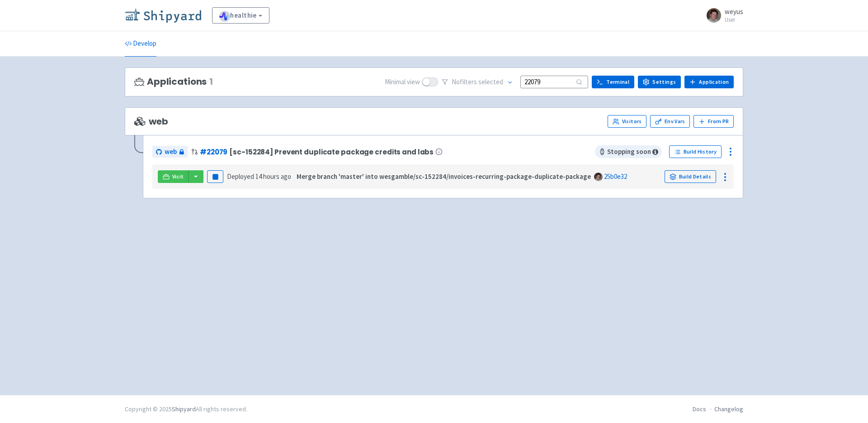  I want to click on a: 25b0e32, so click(616, 176).